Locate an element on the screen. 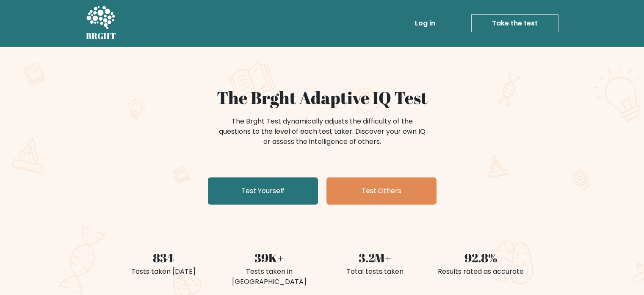  div: Total tests taken is located at coordinates (375, 271).